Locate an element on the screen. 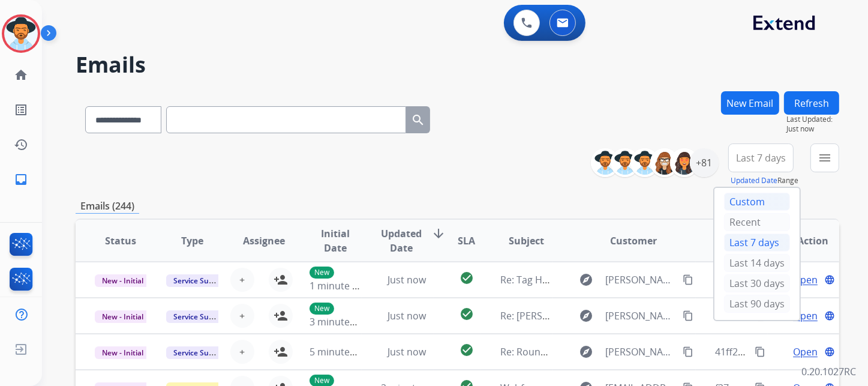 The height and width of the screenshot is (386, 868). mat-icon: arrow_downward is located at coordinates (438, 233).